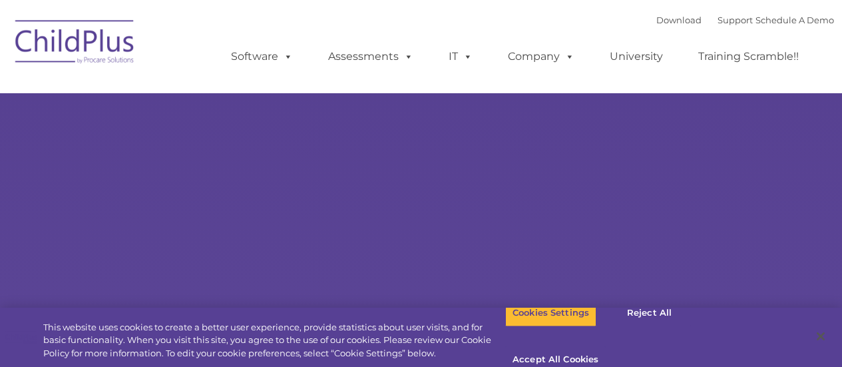 The image size is (842, 367). I want to click on button: Close, so click(821, 336).